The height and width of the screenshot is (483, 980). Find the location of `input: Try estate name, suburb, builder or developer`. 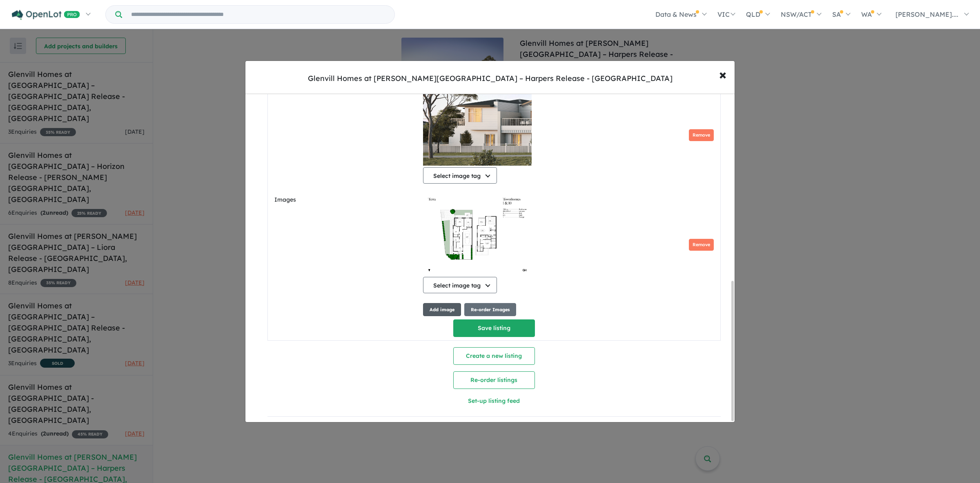

input: Try estate name, suburb, builder or developer is located at coordinates (258, 14).